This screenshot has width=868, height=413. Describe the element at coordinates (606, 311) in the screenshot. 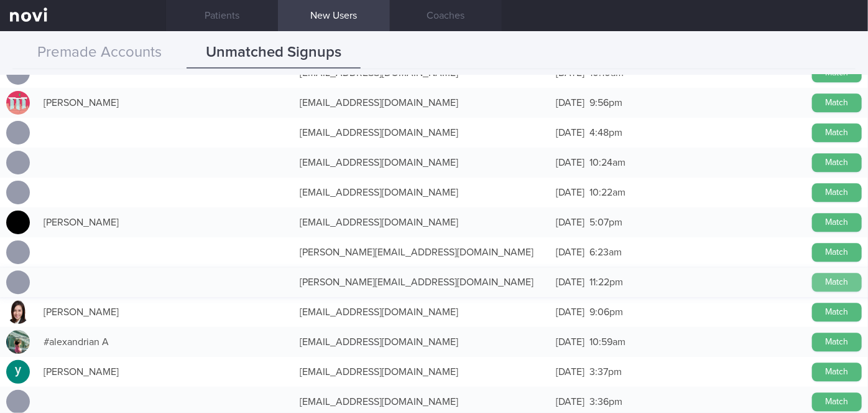

I see `span: 9:06pm` at that location.